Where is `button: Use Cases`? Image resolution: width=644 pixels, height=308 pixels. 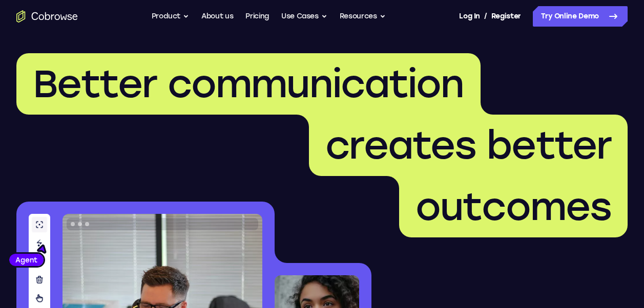 button: Use Cases is located at coordinates (304, 16).